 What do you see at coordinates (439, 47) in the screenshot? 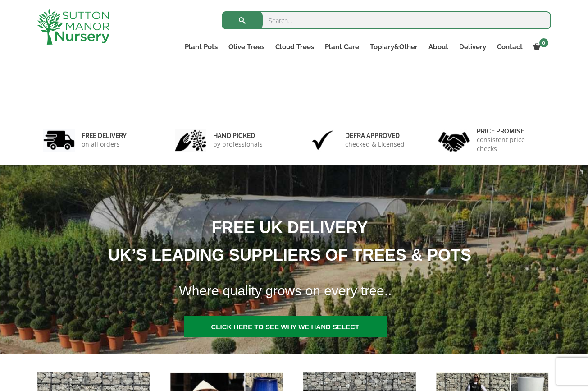
I see `a: About` at bounding box center [439, 47].